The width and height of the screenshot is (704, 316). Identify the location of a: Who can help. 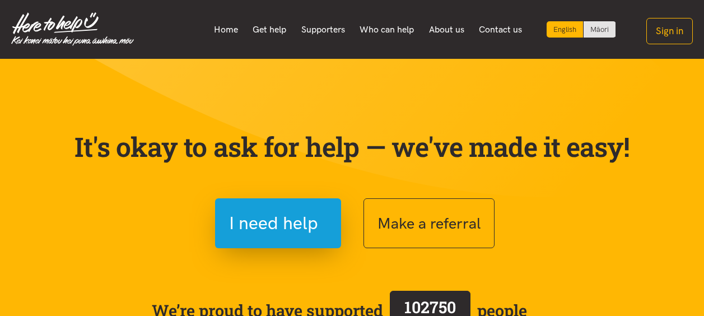
(387, 30).